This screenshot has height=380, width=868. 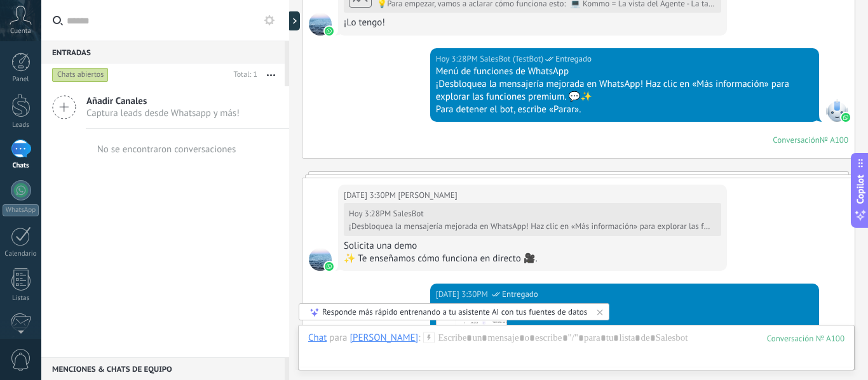 I want to click on div: Panel, so click(x=21, y=79).